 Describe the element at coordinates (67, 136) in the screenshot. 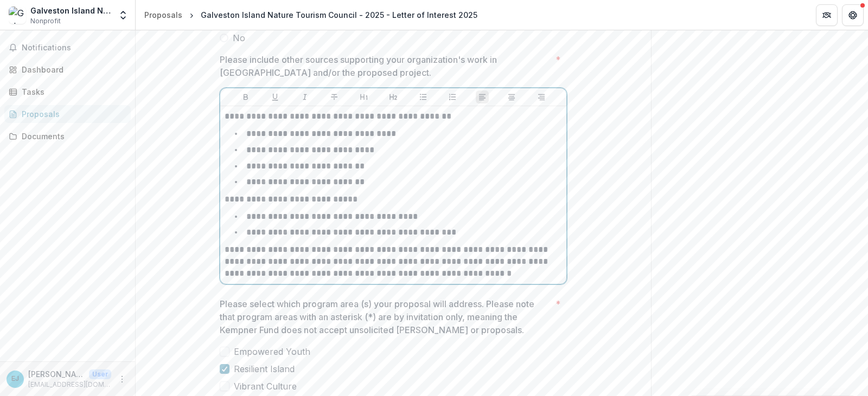

I see `a: Documents` at that location.